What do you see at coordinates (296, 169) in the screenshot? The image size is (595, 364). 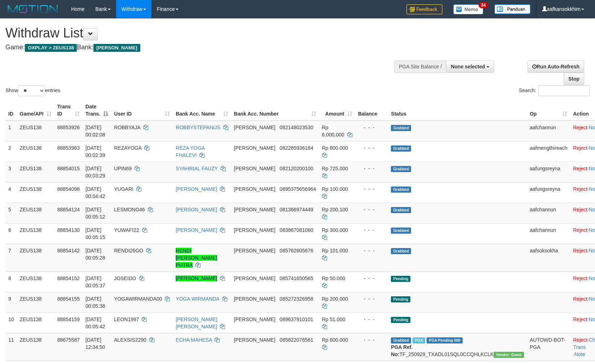 I see `span: Copy 082120200100 to clipboard` at bounding box center [296, 169].